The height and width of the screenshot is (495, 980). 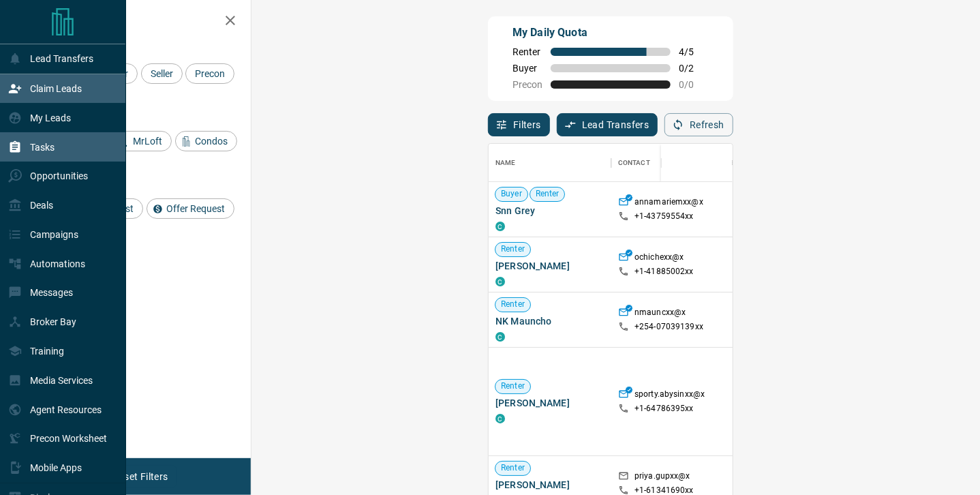 What do you see at coordinates (161, 74) in the screenshot?
I see `span: Seller` at bounding box center [161, 74].